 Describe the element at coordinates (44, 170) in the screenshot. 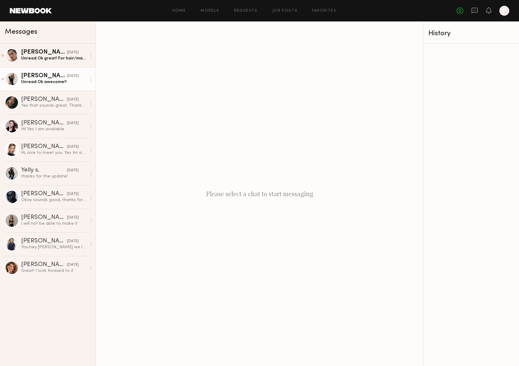

I see `div: Yelly s.` at that location.